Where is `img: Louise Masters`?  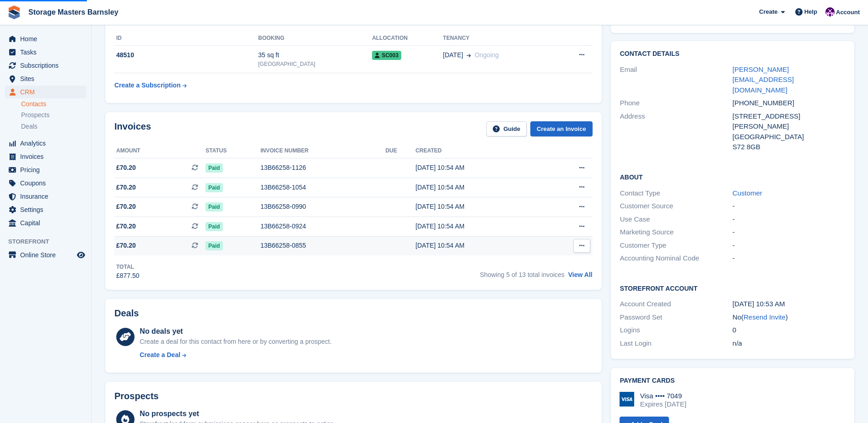 img: Louise Masters is located at coordinates (830, 12).